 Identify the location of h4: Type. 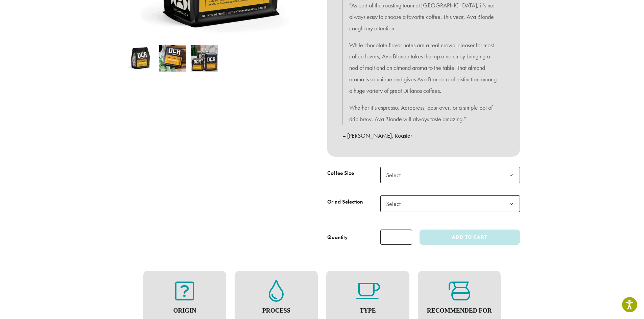
(368, 311).